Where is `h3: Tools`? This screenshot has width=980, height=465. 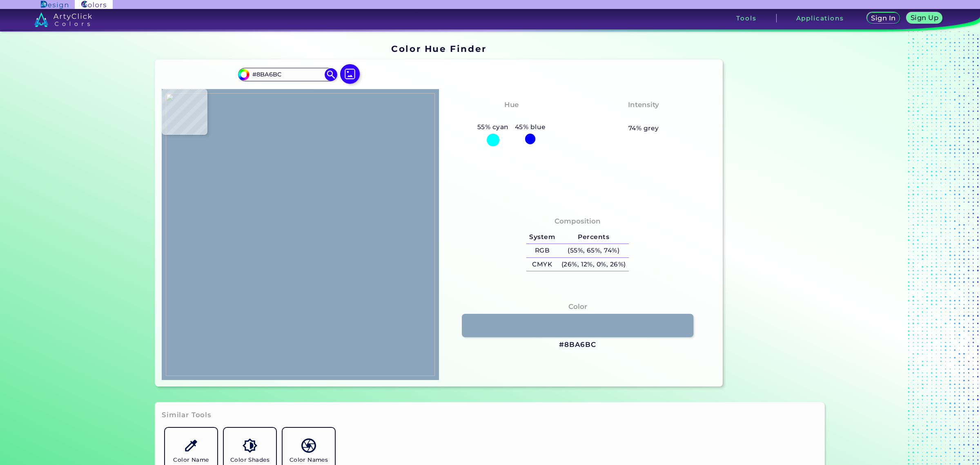 h3: Tools is located at coordinates (746, 18).